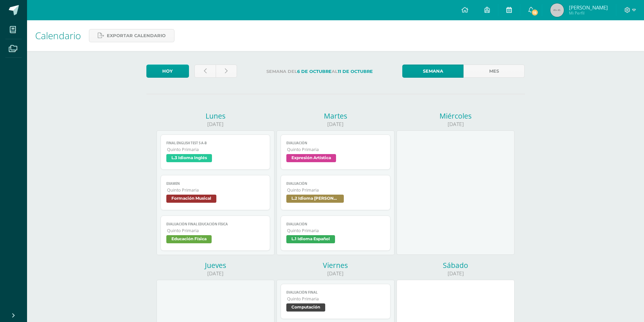  What do you see at coordinates (189, 239) in the screenshot?
I see `span: Educación Física` at bounding box center [189, 239].